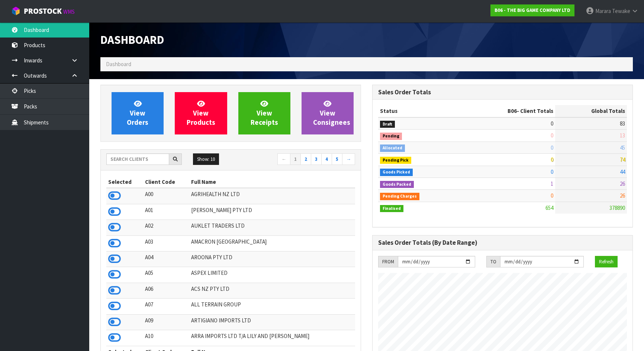 The height and width of the screenshot is (351, 644). What do you see at coordinates (272, 306) in the screenshot?
I see `td: ALL TERRAIN GROUP` at bounding box center [272, 306].